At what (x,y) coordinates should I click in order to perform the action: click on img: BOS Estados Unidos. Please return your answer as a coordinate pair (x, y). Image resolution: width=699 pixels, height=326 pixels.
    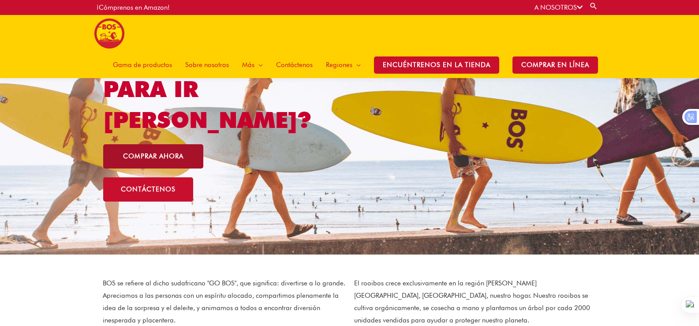
    Looking at the image, I should click on (109, 34).